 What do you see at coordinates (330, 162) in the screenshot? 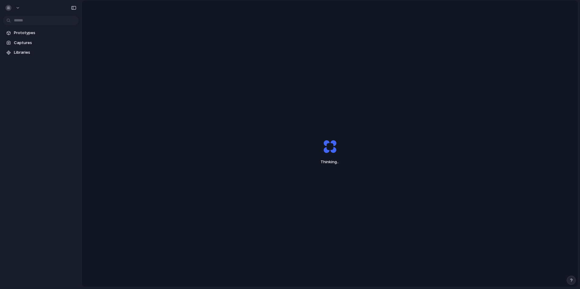
I see `span: Thinking` at bounding box center [330, 162].